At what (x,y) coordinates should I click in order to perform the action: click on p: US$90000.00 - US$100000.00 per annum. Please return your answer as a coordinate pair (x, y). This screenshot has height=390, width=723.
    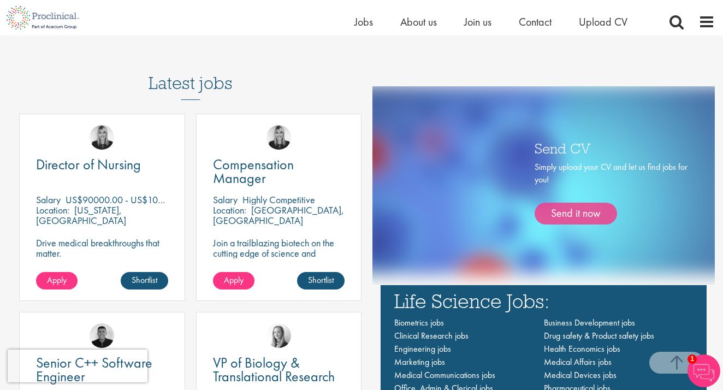
    Looking at the image, I should click on (150, 199).